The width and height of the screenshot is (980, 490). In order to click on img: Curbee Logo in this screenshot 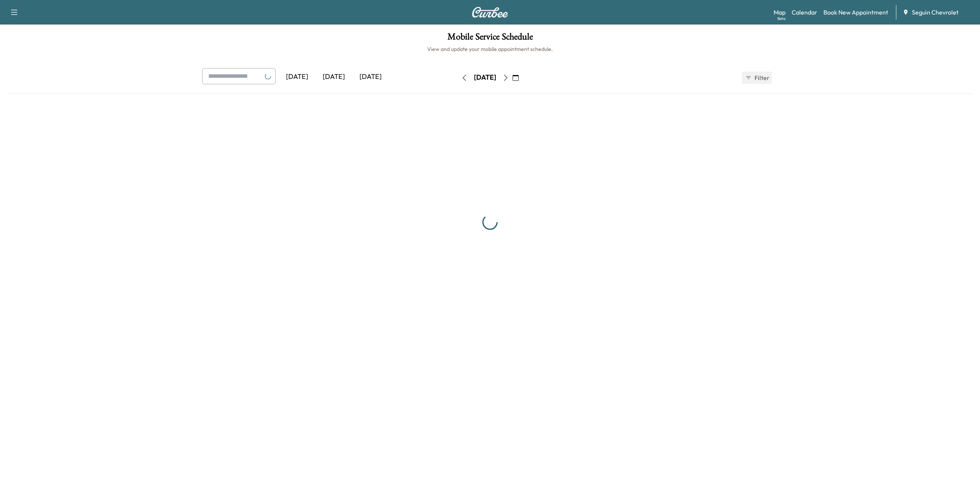, I will do `click(490, 13)`.